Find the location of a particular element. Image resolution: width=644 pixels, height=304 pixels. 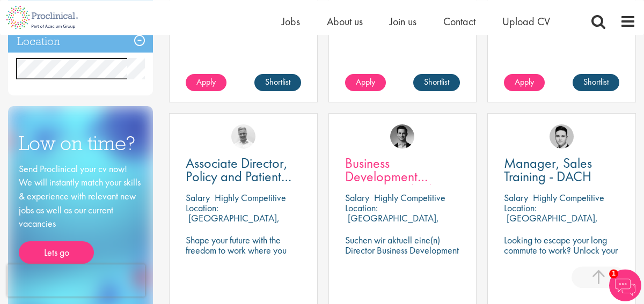

span: Jobs is located at coordinates (291, 21).